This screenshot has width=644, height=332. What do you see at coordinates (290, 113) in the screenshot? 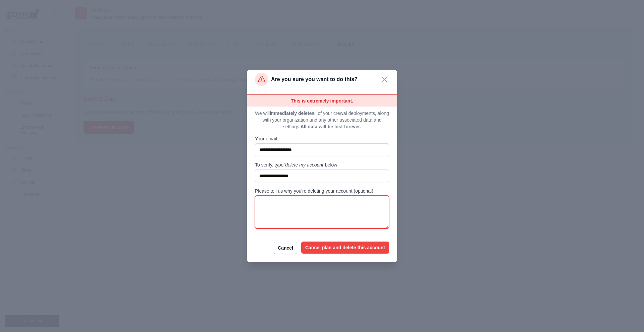
I see `span: immediately delete` at bounding box center [290, 113].